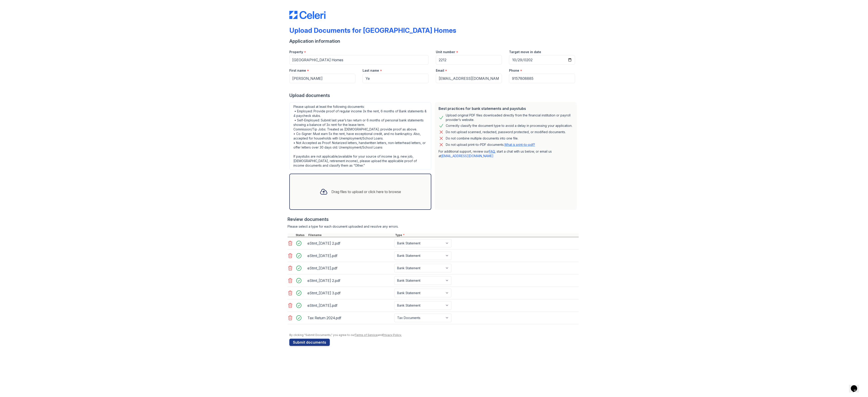 Image resolution: width=868 pixels, height=397 pixels. What do you see at coordinates (371, 71) in the screenshot?
I see `label: Last name` at bounding box center [371, 71].